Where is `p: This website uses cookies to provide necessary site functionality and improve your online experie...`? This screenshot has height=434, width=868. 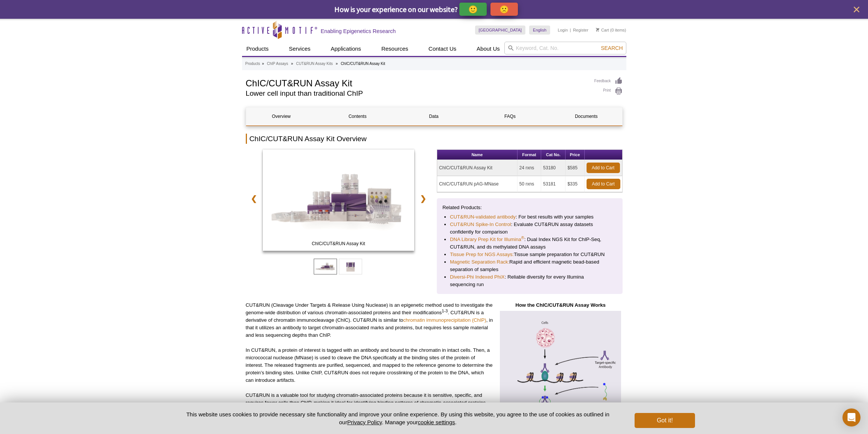 p: This website uses cookies to provide necessary site functionality and improve your online experie... is located at coordinates (398, 418).